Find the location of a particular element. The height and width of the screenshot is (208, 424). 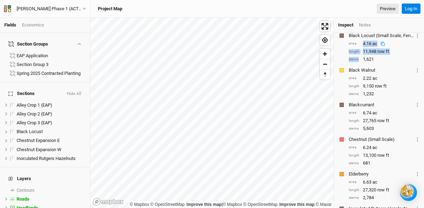

span: Enter fullscreen is located at coordinates (325, 26).